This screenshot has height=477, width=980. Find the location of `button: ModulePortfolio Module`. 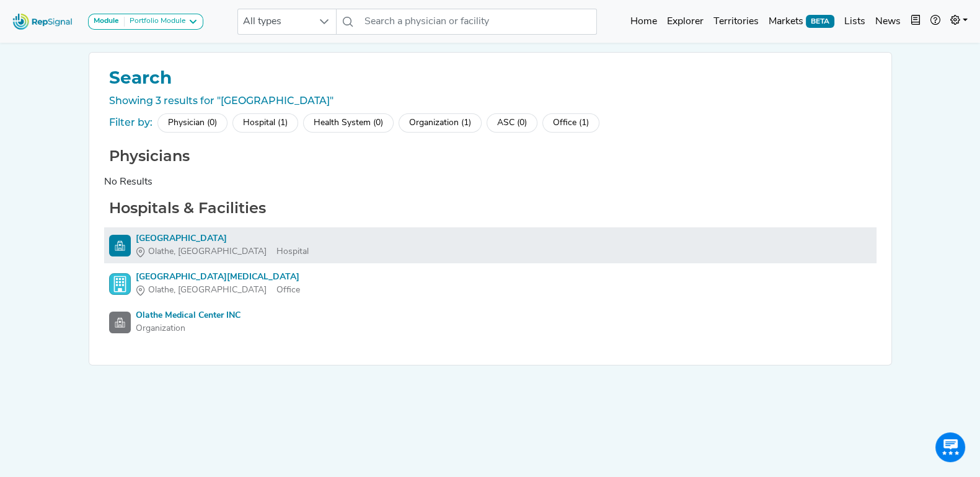

button: ModulePortfolio Module is located at coordinates (146, 22).